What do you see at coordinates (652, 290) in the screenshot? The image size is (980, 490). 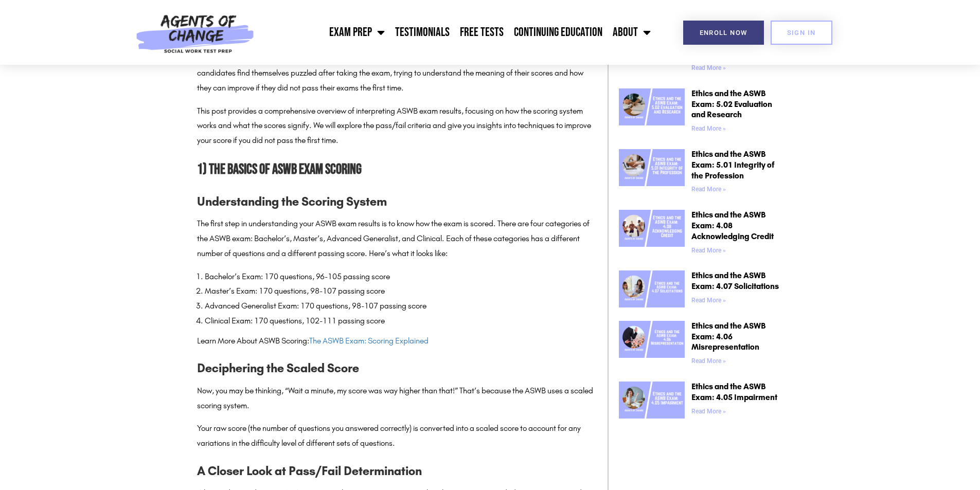 I see `a: Ethics and the ASWB Exam 4.07 Solicitations` at bounding box center [652, 290].